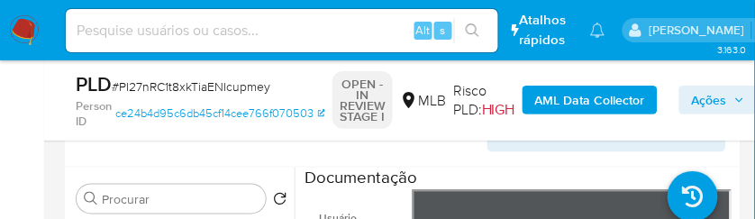  Describe the element at coordinates (180, 200) in the screenshot. I see `input: Procurar` at that location.